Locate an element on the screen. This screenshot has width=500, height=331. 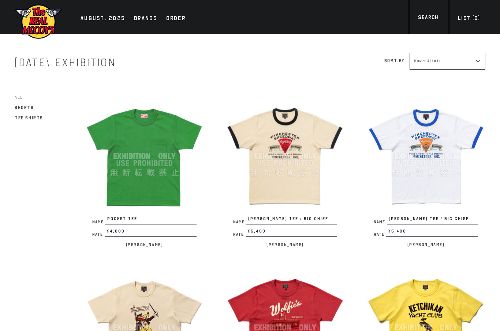
span: Tee Shirts is located at coordinates (29, 118).